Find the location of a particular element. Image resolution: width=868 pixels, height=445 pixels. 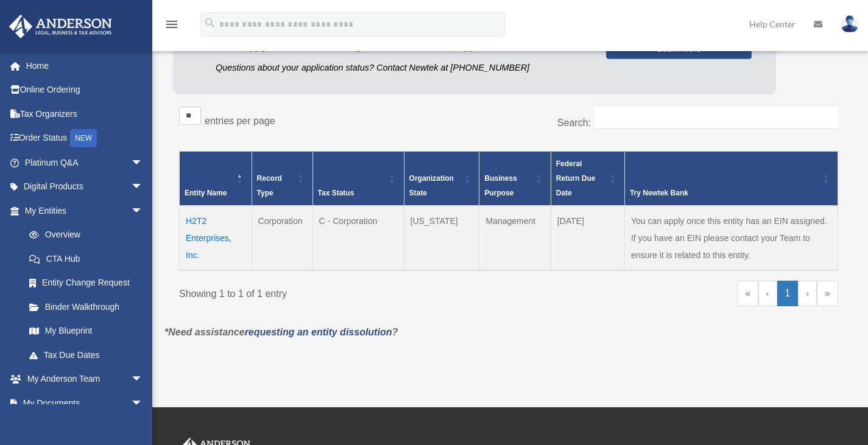

th: Record Type: Activate to sort is located at coordinates (282, 179).